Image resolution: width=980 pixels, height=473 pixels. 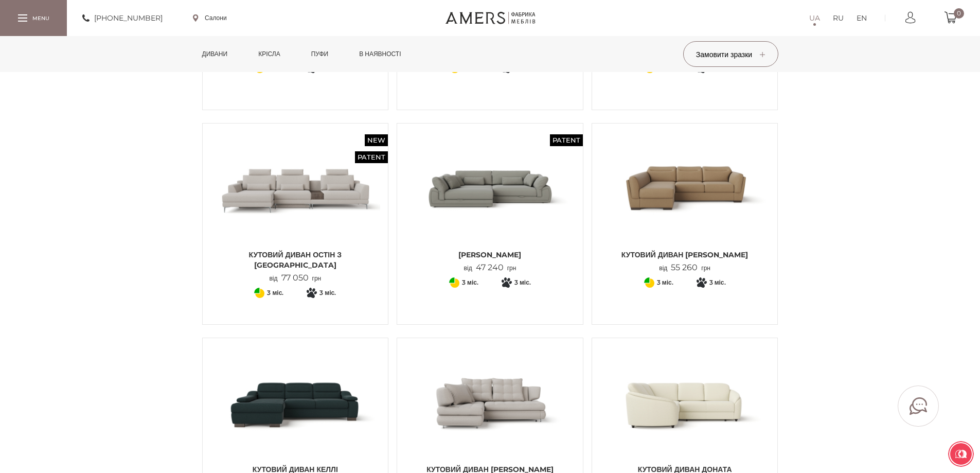 I want to click on span: 55 260, so click(x=684, y=267).